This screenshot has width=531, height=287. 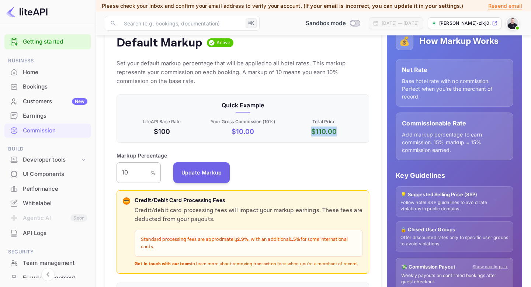 I want to click on span: Security, so click(x=48, y=252).